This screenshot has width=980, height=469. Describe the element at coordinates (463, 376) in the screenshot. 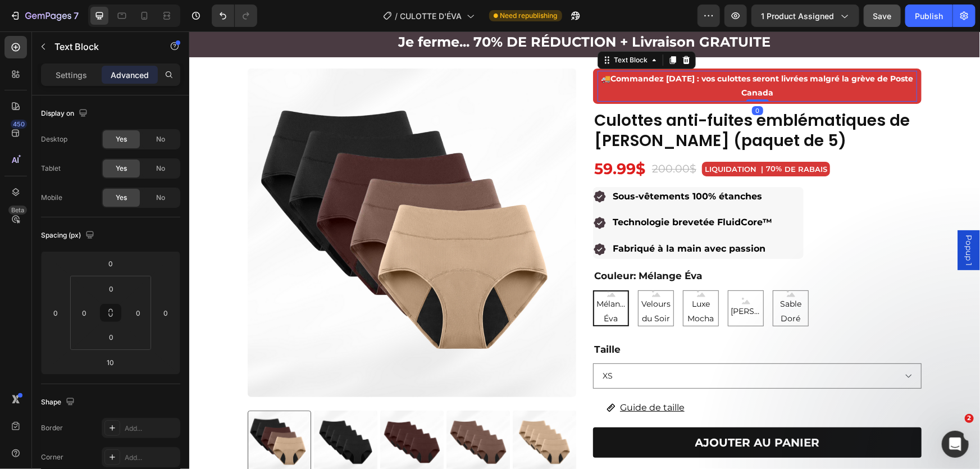

I see `u: Guide de taille` at that location.